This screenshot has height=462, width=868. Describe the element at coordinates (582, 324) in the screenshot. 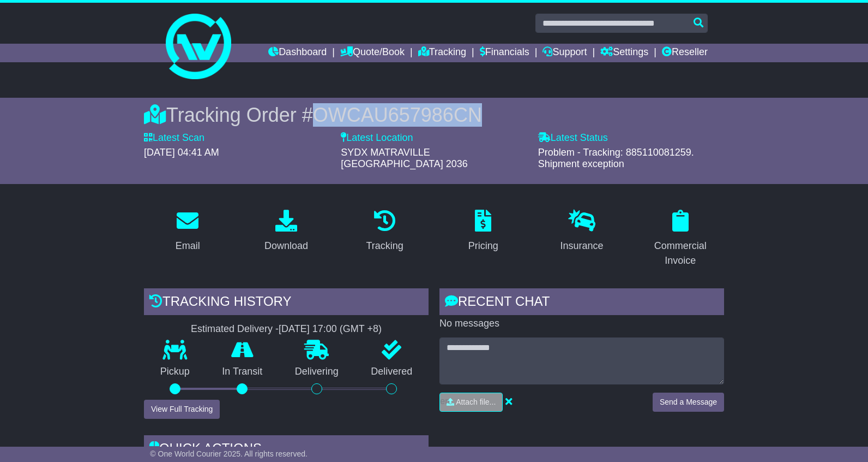

I see `p: No messages` at that location.